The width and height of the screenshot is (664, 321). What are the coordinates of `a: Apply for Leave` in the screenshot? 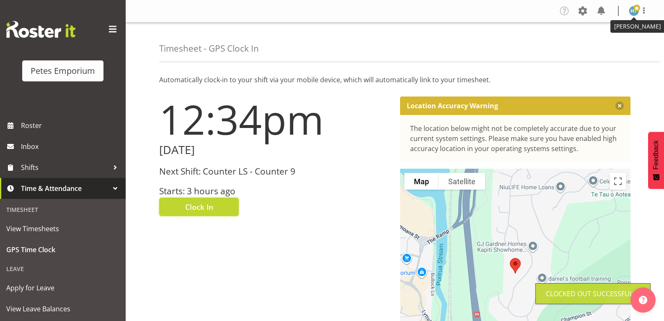 It's located at (63, 287).